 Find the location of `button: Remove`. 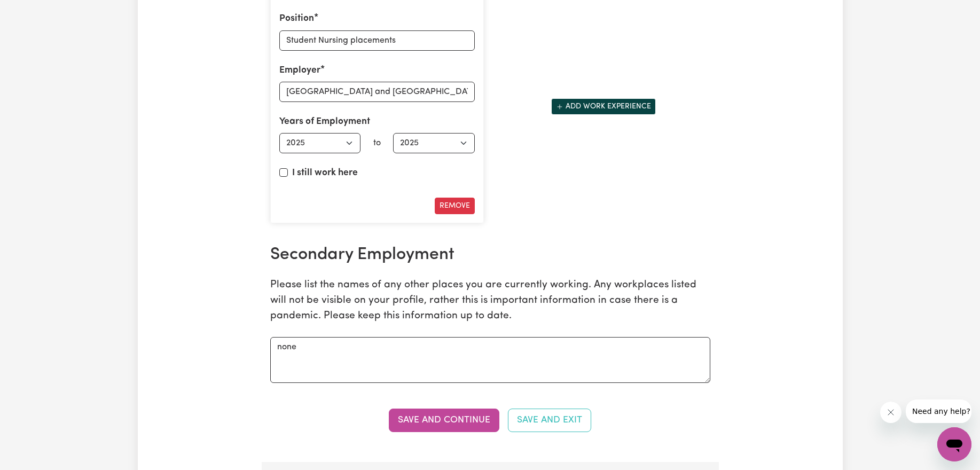

button: Remove is located at coordinates (455, 206).